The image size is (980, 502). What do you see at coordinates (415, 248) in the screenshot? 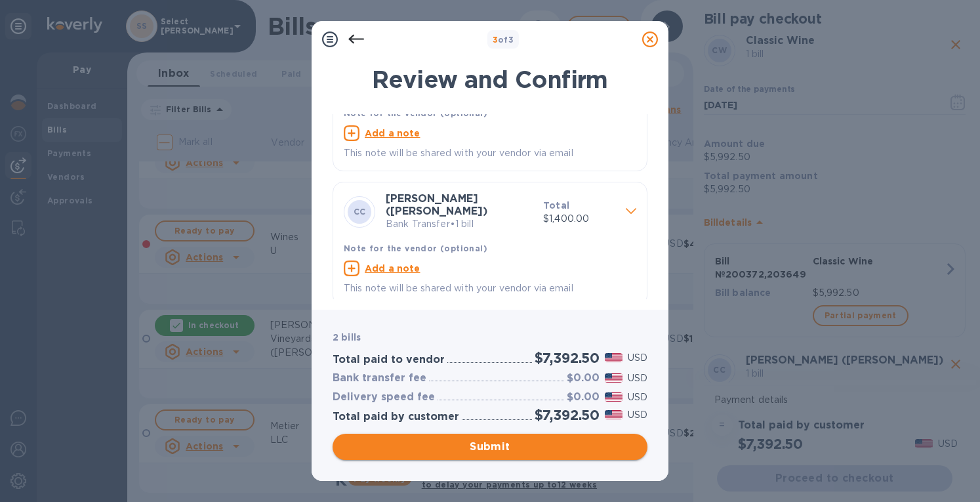
I see `b: Note for the vendor (optional)` at bounding box center [415, 248].